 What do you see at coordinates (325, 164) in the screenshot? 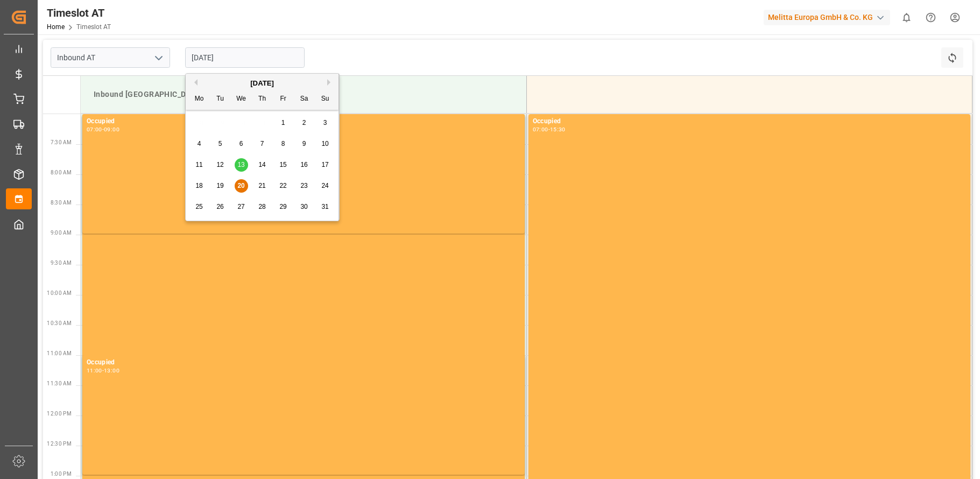
I see `div: Choose Sunday, August 17th, 2025` at bounding box center [325, 164].